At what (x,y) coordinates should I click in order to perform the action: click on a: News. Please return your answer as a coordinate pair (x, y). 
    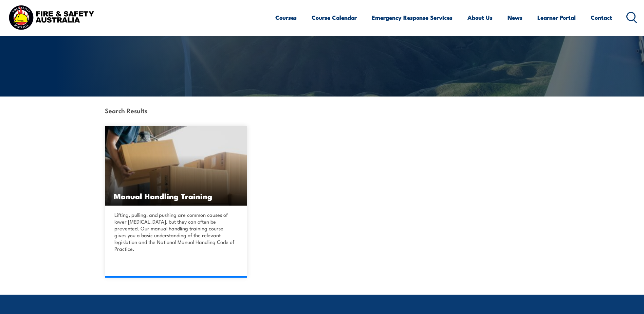
    Looking at the image, I should click on (515, 17).